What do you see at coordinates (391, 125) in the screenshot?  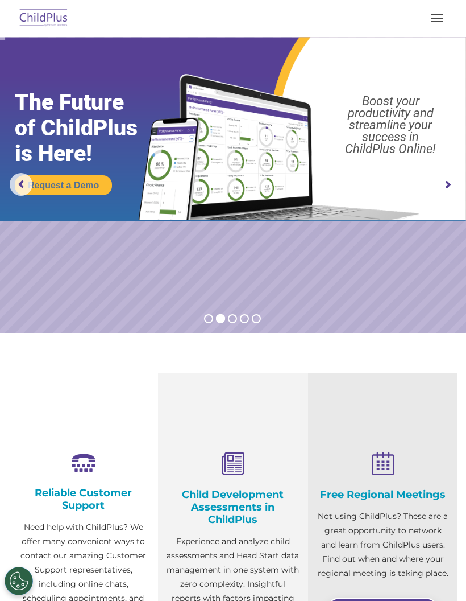 I see `rs-layer: Boost your productivity and streamline your success in ChildPlus Online!` at bounding box center [391, 125].